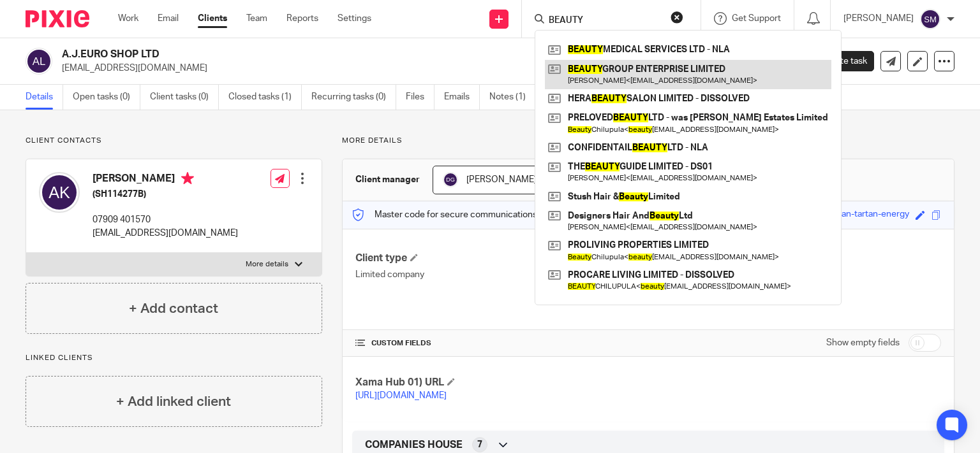 The height and width of the screenshot is (453, 980). I want to click on span: Get Support, so click(756, 19).